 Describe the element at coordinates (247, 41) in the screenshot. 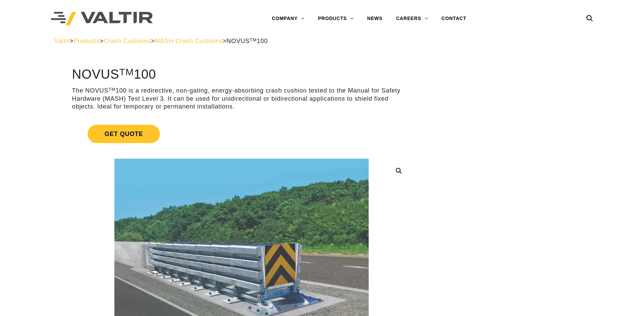

I see `span: NOVUS 100` at that location.